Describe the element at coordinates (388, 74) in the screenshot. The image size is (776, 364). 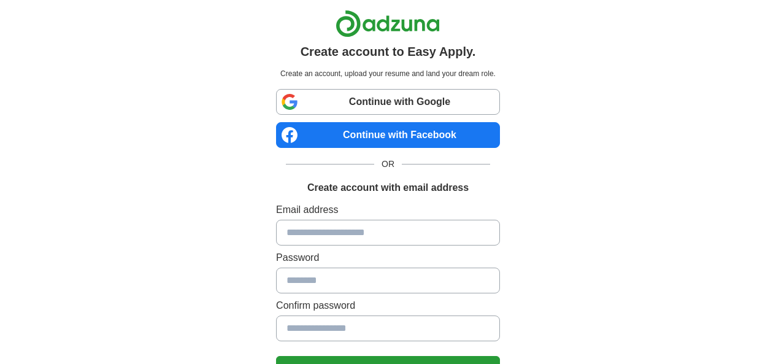
I see `p: Create an account, upload your resume and land your dream role.` at that location.